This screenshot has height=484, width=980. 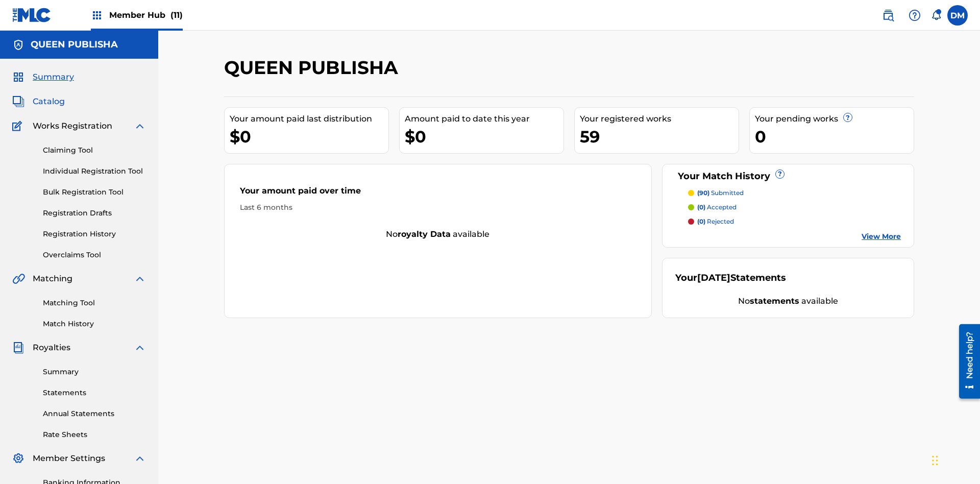 What do you see at coordinates (795, 193) in the screenshot?
I see `a: (90) submitted` at bounding box center [795, 193].